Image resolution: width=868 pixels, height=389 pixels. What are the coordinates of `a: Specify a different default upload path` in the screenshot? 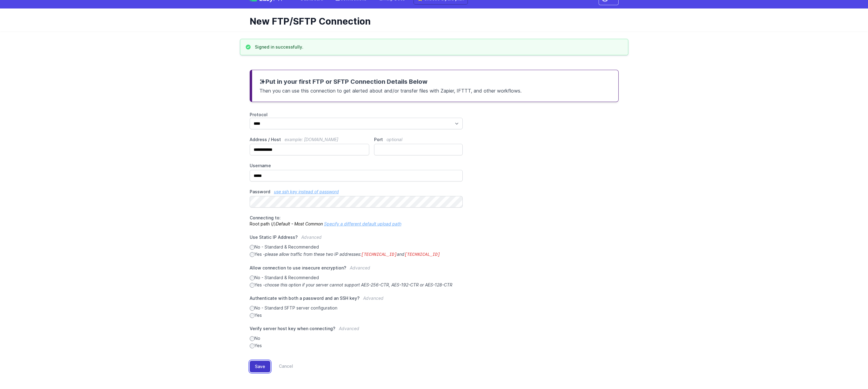 It's located at (363, 224).